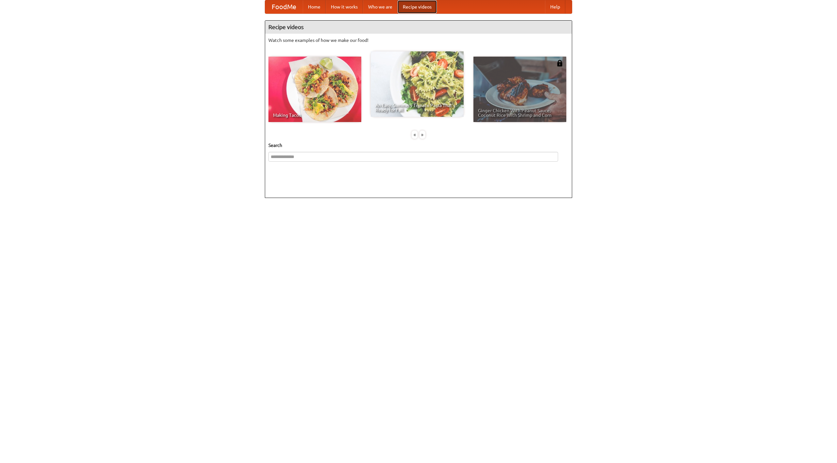  What do you see at coordinates (417, 7) in the screenshot?
I see `a: Recipe videos` at bounding box center [417, 7].